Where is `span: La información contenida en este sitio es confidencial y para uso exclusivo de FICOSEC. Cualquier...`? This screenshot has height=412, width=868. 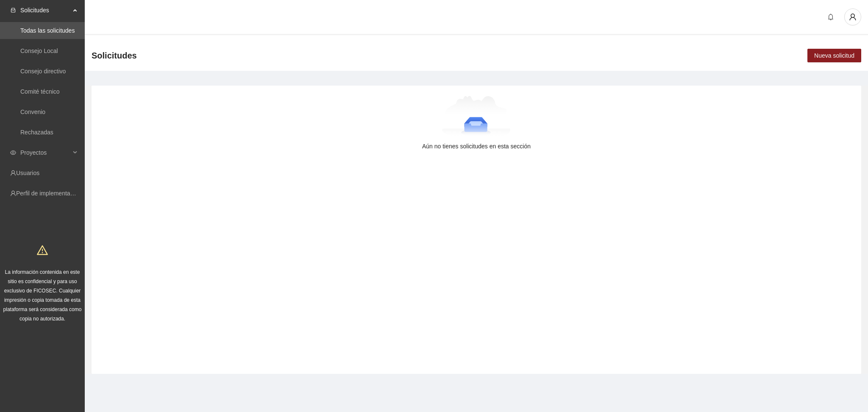
span: La información contenida en este sitio es confidencial y para uso exclusivo de FICOSEC. Cualquier... is located at coordinates (43, 296).